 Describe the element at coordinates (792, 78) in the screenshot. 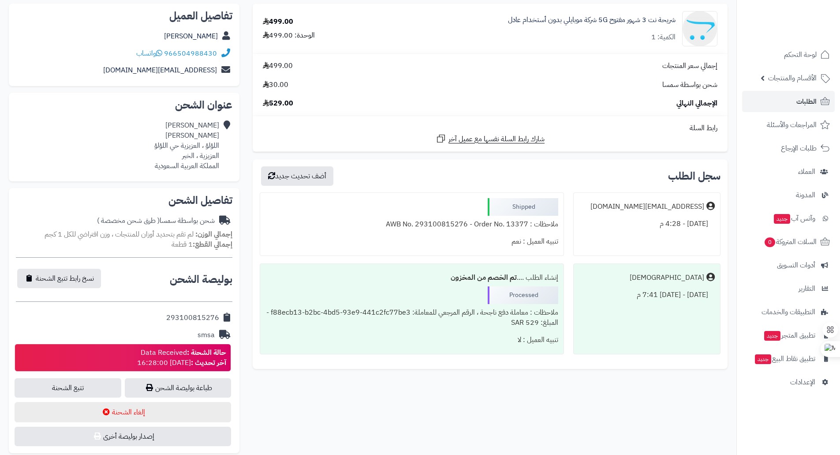

I see `span: الأقسام والمنتجات` at that location.